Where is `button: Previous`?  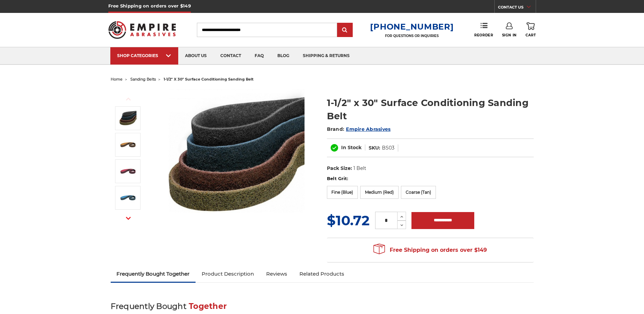
button: Previous is located at coordinates (128, 99).